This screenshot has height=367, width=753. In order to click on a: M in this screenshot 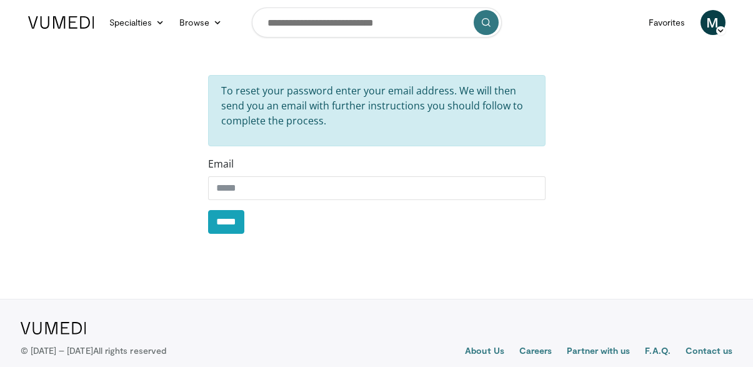, I will do `click(713, 22)`.